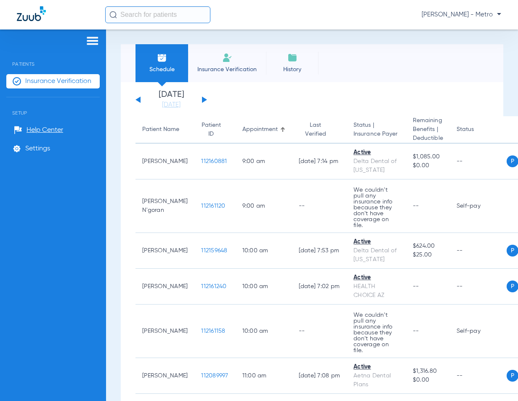 Image resolution: width=518 pixels, height=401 pixels. I want to click on div: Chat Widget, so click(497, 380).